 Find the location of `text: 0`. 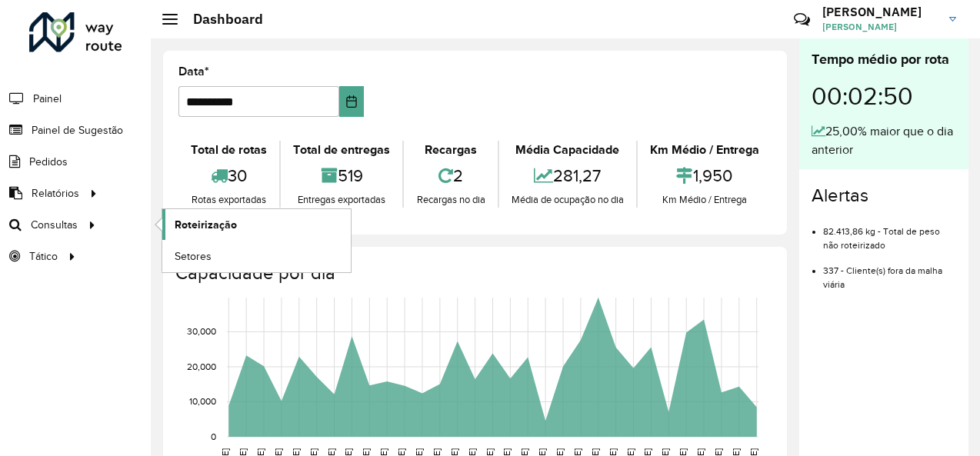

text: 0 is located at coordinates (213, 436).